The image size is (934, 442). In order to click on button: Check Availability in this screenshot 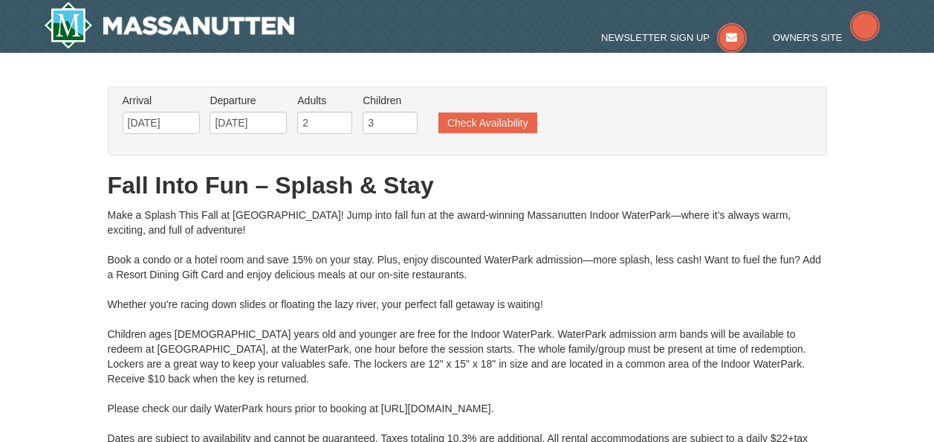, I will do `click(488, 123)`.